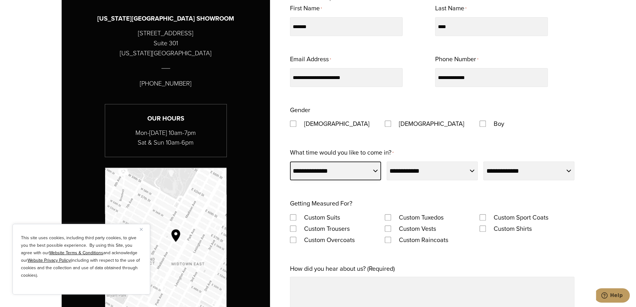 The width and height of the screenshot is (636, 307). Describe the element at coordinates (512, 229) in the screenshot. I see `label: Custom Shirts` at that location.